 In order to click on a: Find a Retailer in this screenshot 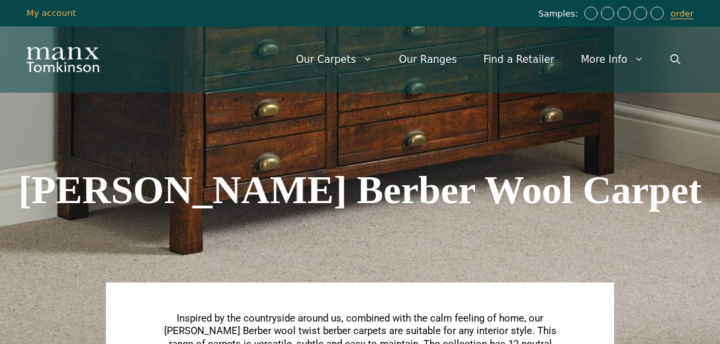, I will do `click(518, 60)`.